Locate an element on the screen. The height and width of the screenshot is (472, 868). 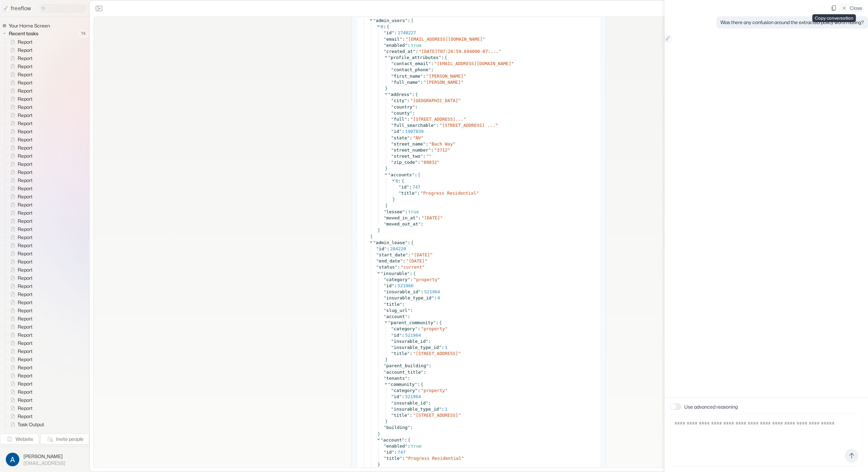
span: street_name is located at coordinates (409, 144).